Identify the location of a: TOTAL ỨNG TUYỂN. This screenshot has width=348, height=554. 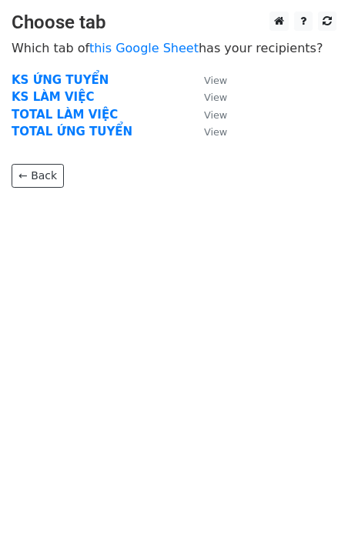
(72, 132).